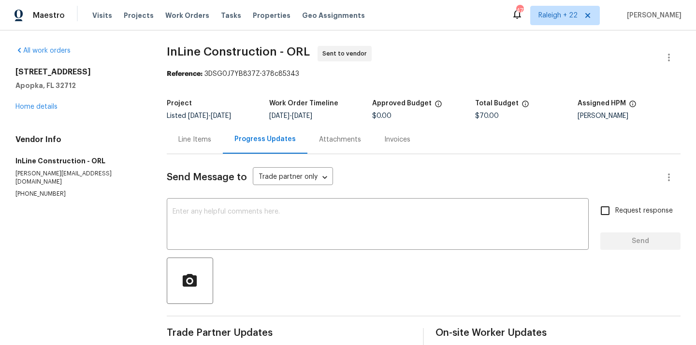 This screenshot has height=345, width=696. Describe the element at coordinates (79, 86) in the screenshot. I see `h5: Apopka, FL 32712` at that location.